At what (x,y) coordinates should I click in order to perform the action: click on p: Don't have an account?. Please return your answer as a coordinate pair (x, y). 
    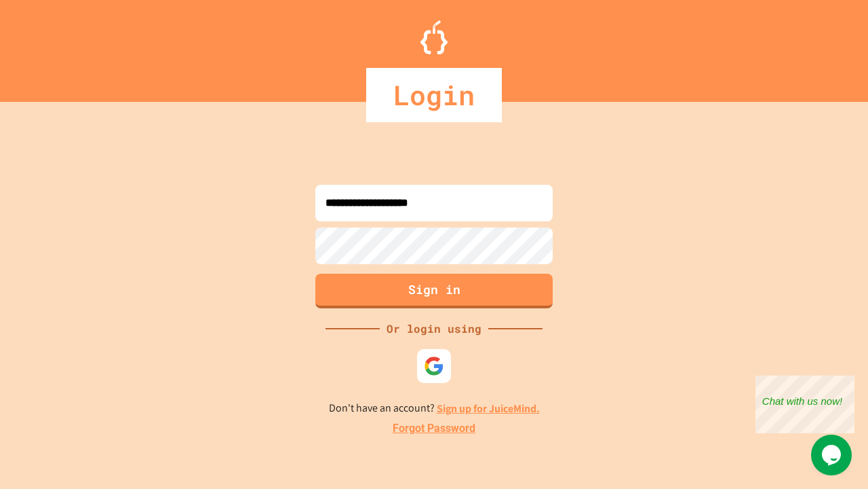
    Looking at the image, I should click on (434, 408).